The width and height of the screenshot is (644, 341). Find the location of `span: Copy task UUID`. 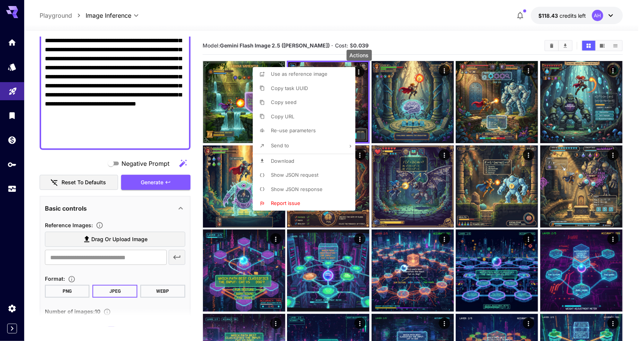

span: Copy task UUID is located at coordinates (289, 88).